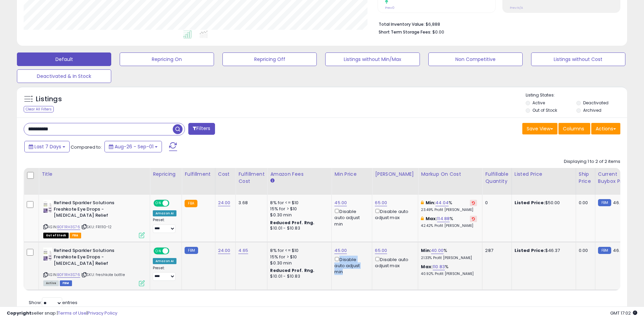  What do you see at coordinates (573, 129) in the screenshot?
I see `span: Columns` at bounding box center [573, 129].